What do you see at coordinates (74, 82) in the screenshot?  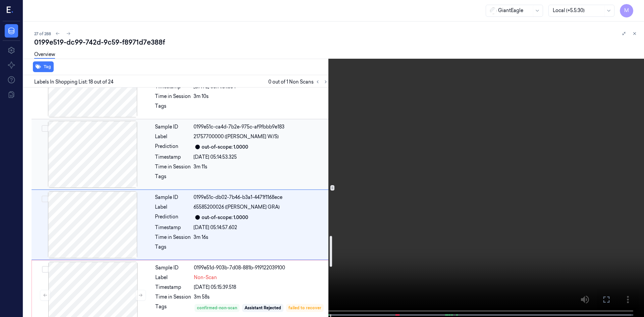 I see `span: Labels In Shopping List: 18 out of 24` at bounding box center [74, 82].